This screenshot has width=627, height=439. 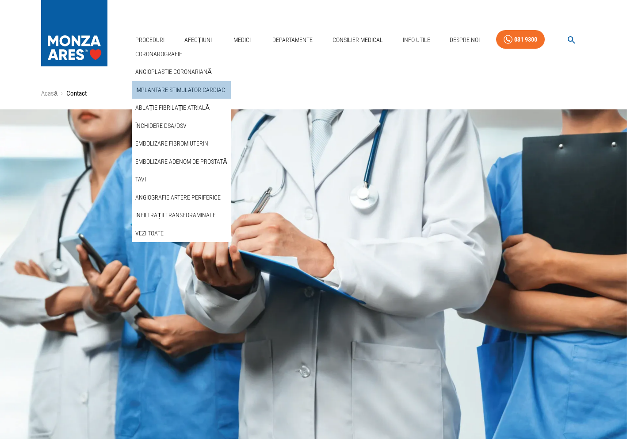 I want to click on a: Departamente, so click(x=292, y=40).